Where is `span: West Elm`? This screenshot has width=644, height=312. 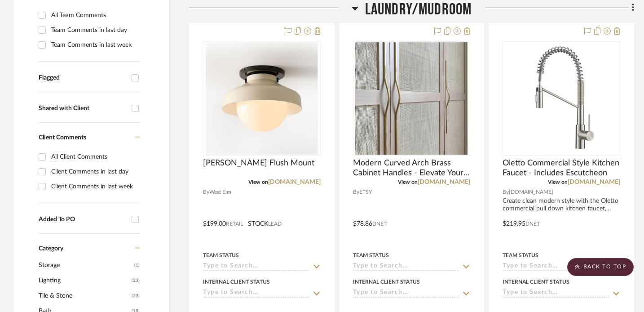
span: West Elm is located at coordinates (220, 192).